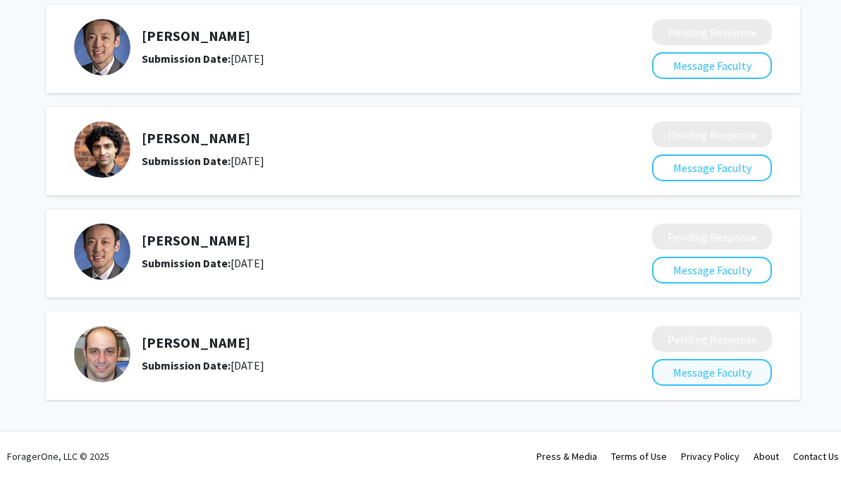 The height and width of the screenshot is (481, 841). Describe the element at coordinates (766, 456) in the screenshot. I see `a: About` at that location.